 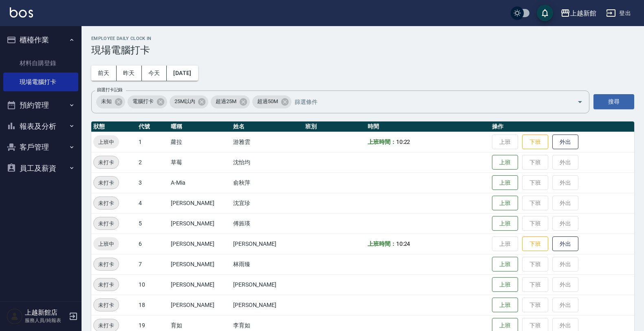 What do you see at coordinates (267, 183) in the screenshot?
I see `td: 俞秋萍` at bounding box center [267, 183].